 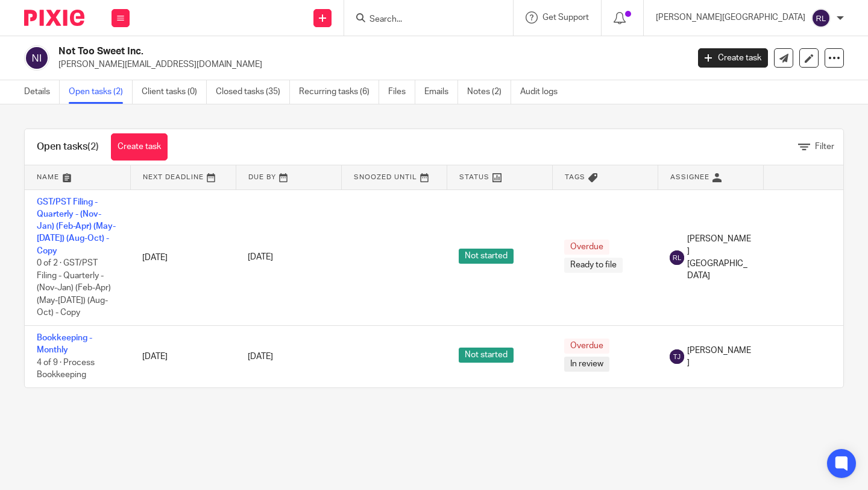 What do you see at coordinates (402, 92) in the screenshot?
I see `a: Files` at bounding box center [402, 92].